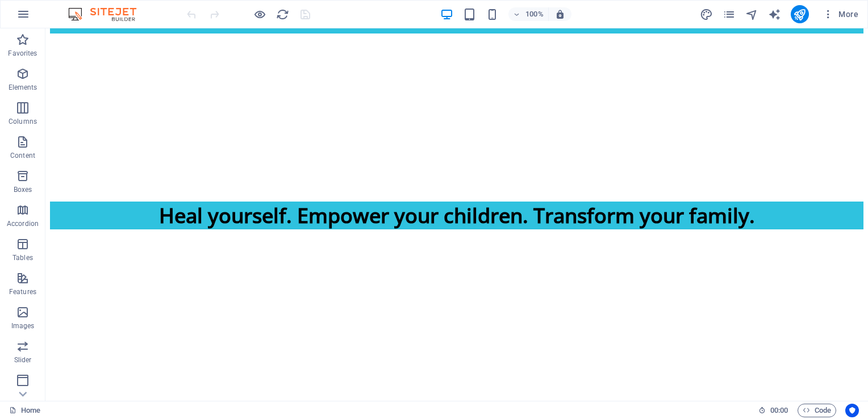 The image size is (868, 419). Describe the element at coordinates (23, 88) in the screenshot. I see `p: Elements` at that location.